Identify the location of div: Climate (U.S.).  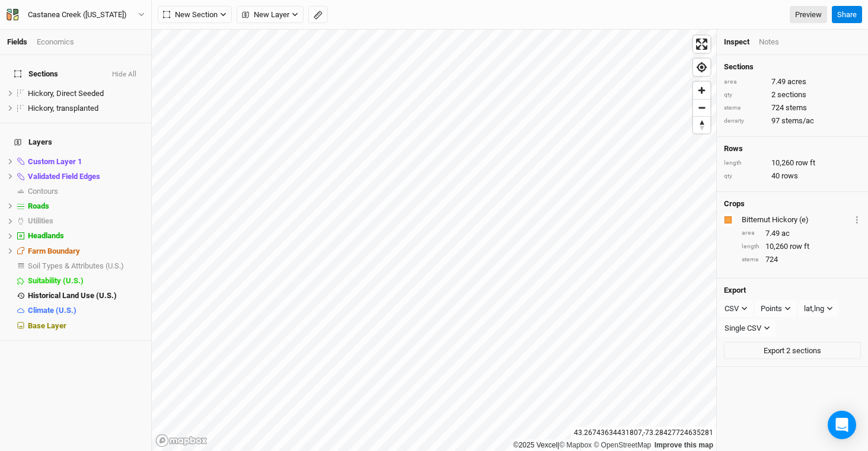
(86, 310).